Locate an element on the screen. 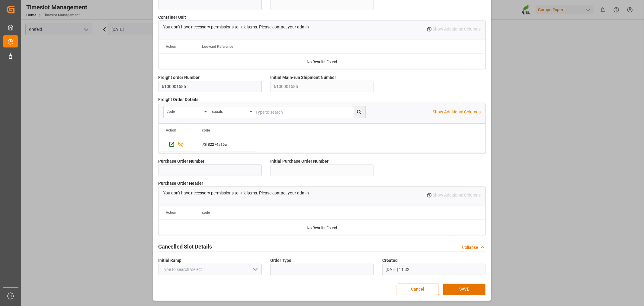  div: 73f82274a16a is located at coordinates (225, 144).